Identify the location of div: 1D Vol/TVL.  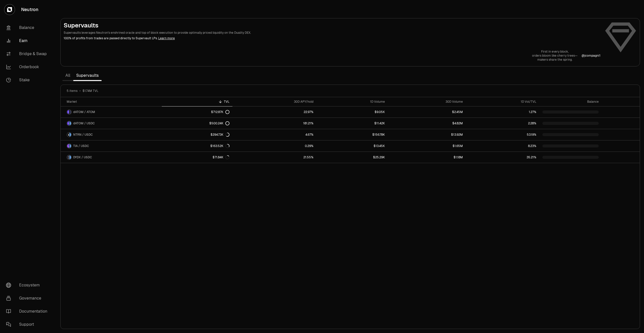
(503, 102).